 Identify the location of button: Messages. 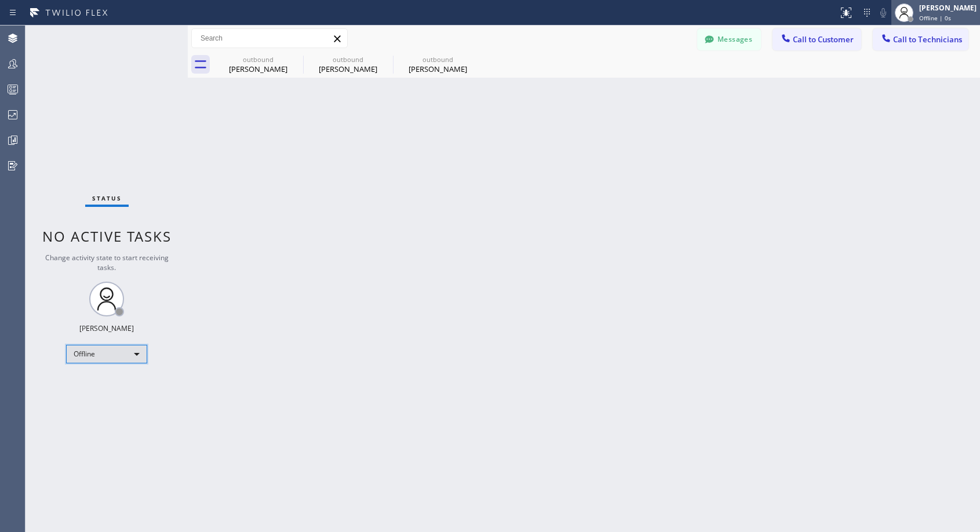
(729, 39).